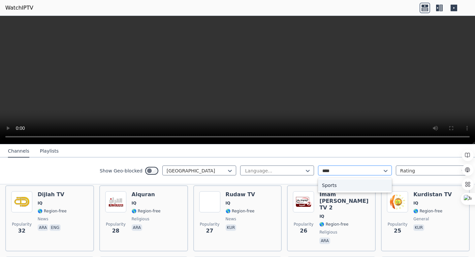 The width and height of the screenshot is (475, 257). Describe the element at coordinates (18, 151) in the screenshot. I see `button: Channels` at that location.